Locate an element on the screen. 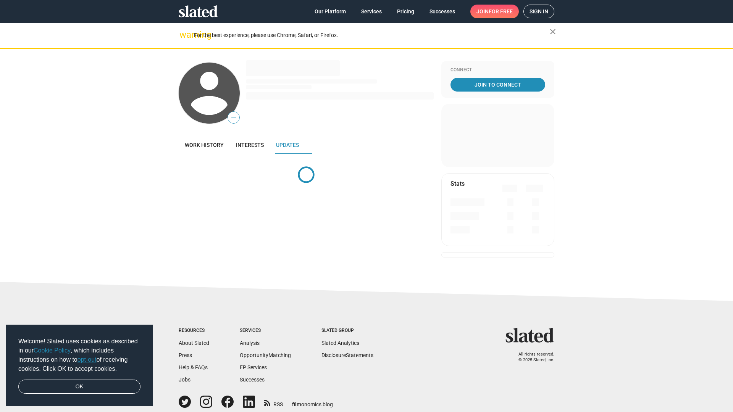 Image resolution: width=733 pixels, height=412 pixels. span: Our Platform is located at coordinates (330, 11).